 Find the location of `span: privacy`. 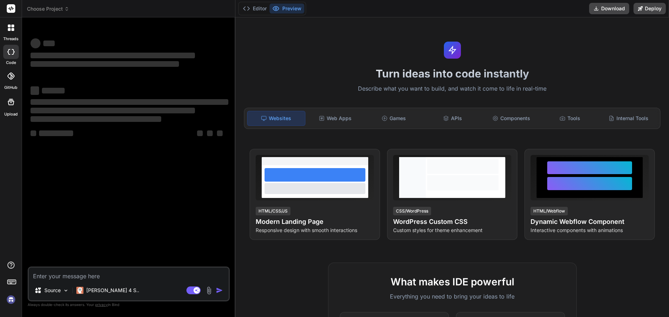

span: privacy is located at coordinates (102, 304).